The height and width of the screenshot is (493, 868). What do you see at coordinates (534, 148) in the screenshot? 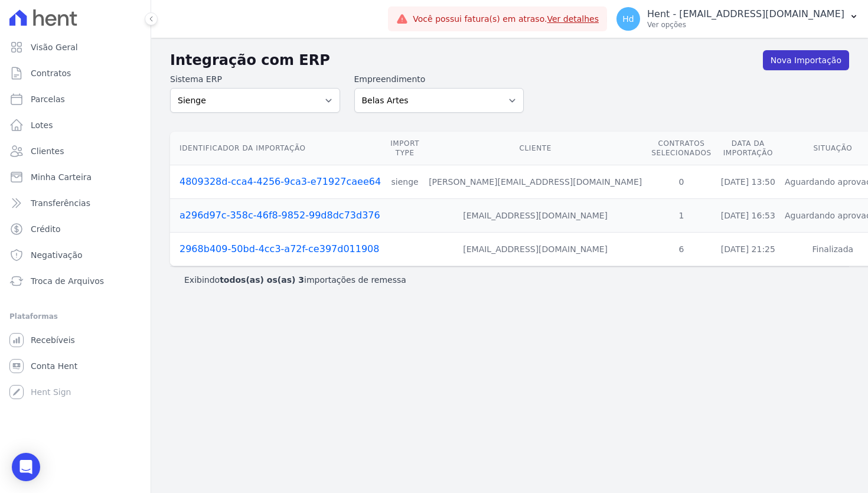
I see `th: Cliente` at bounding box center [534, 148].